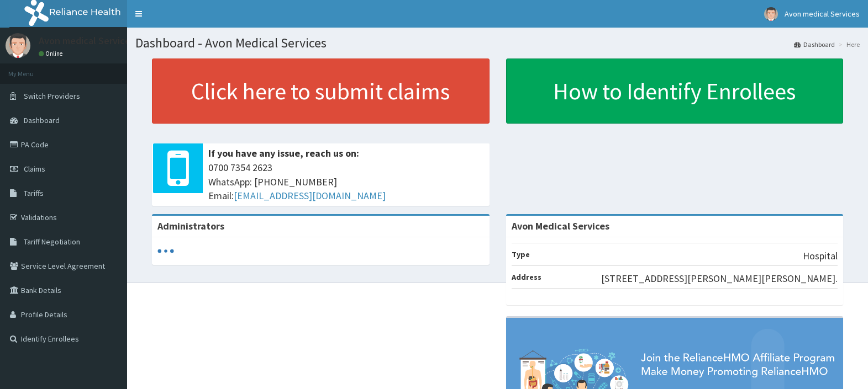 The width and height of the screenshot is (868, 389). Describe the element at coordinates (820, 256) in the screenshot. I see `p: Hospital` at that location.